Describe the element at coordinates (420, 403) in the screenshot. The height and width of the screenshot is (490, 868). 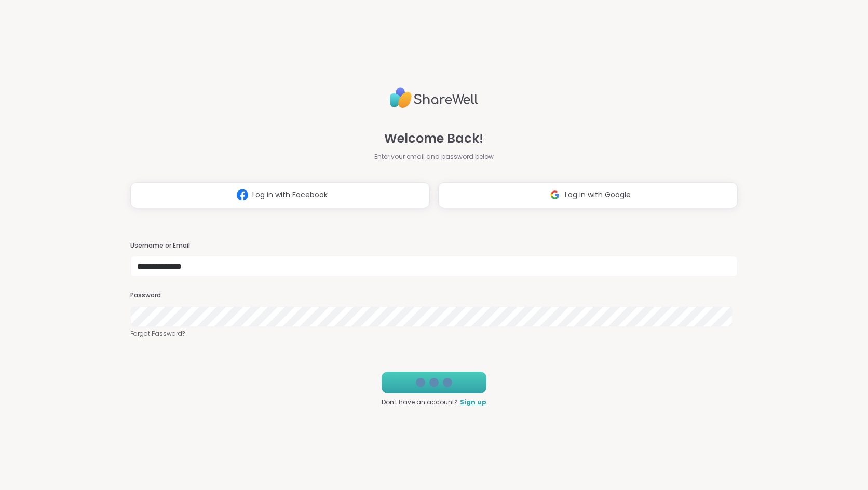
I see `span: Don't have an account?` at that location.